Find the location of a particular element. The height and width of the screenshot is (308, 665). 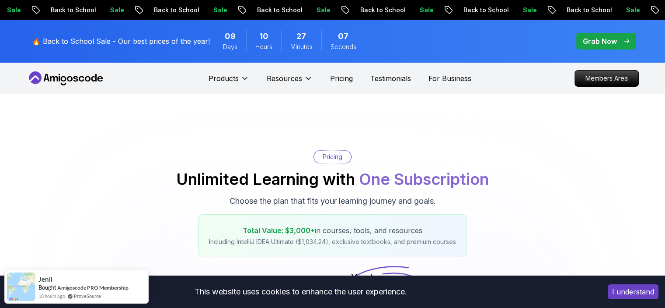

span: Bought is located at coordinates (47, 287).